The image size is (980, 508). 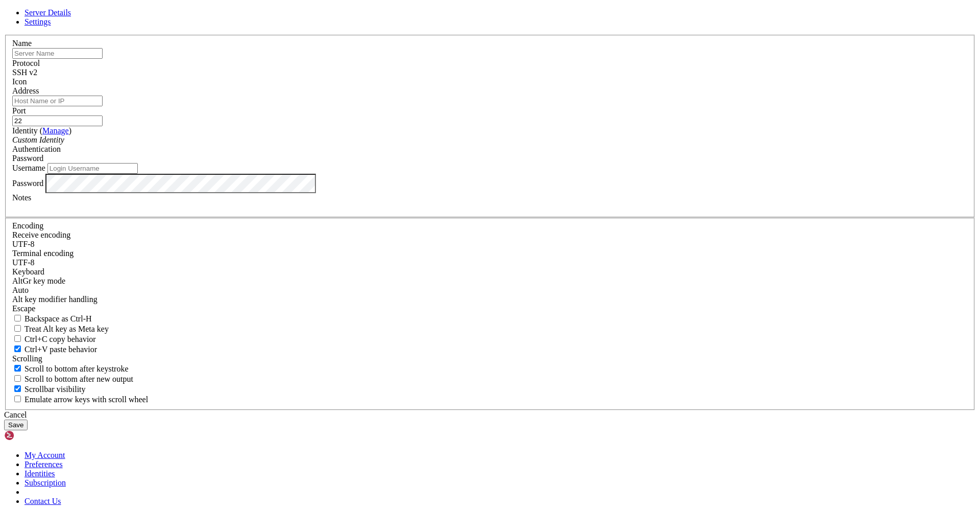 What do you see at coordinates (56, 131) in the screenshot?
I see `a: Manage` at bounding box center [56, 131].